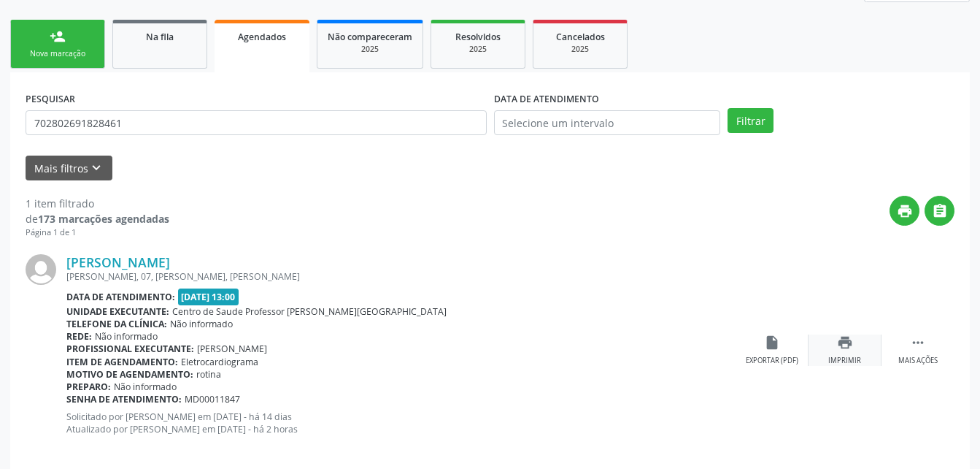 Image resolution: width=980 pixels, height=469 pixels. What do you see at coordinates (844, 361) in the screenshot?
I see `div: Imprimir` at bounding box center [844, 361].